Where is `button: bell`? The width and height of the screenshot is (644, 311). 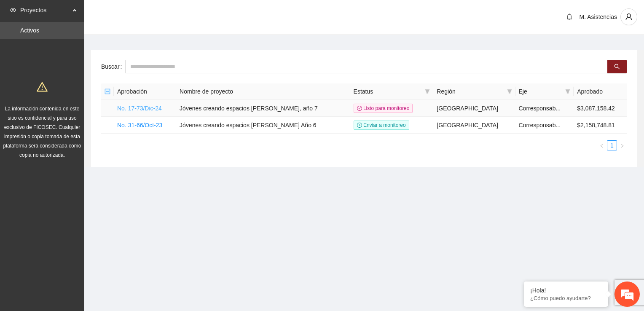 button: bell is located at coordinates (569, 17).